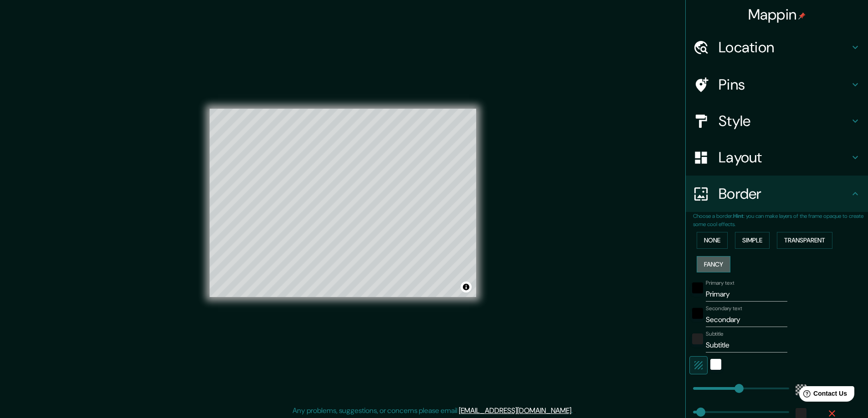  I want to click on h4: Pins, so click(784, 85).